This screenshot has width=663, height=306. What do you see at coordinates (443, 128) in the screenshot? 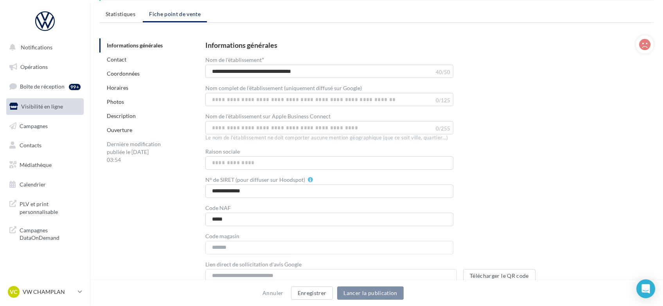
I see `label: 0/255` at bounding box center [443, 128].